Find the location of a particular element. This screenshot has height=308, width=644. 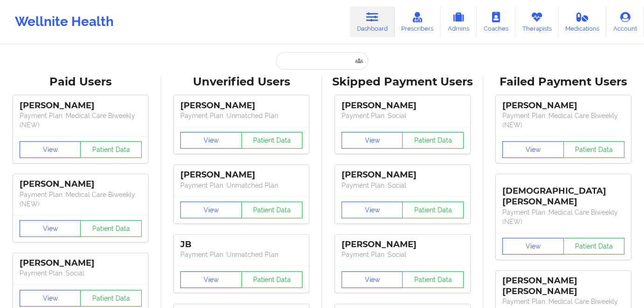

a: Dashboard is located at coordinates (372, 22).